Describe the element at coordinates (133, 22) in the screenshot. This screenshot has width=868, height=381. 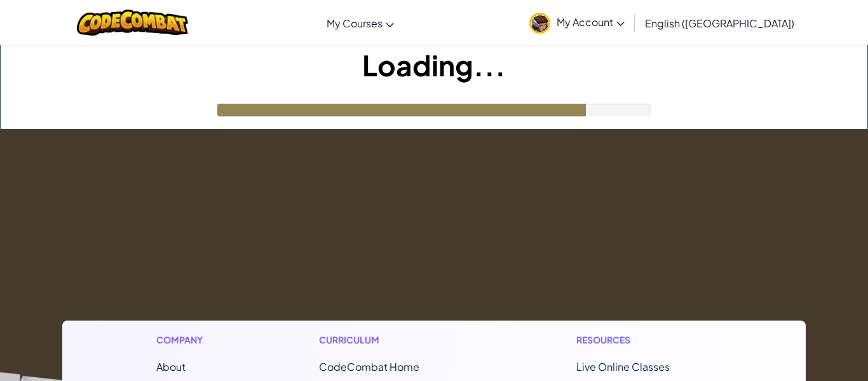
I see `a: CodeCombat logo` at that location.